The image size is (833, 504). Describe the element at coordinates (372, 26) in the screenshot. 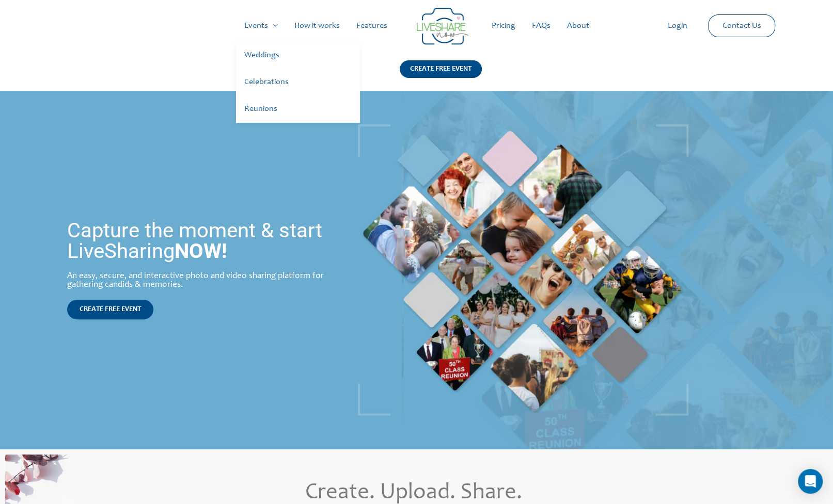

I see `a: Features` at that location.